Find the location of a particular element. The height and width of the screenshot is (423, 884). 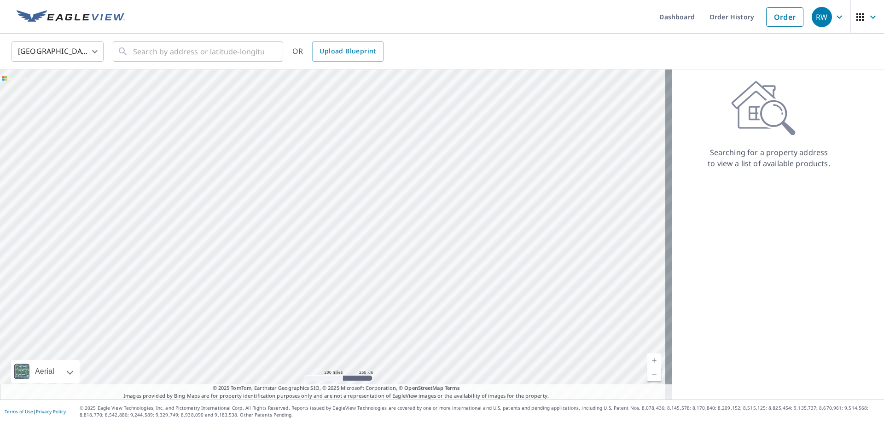

p: © 2025 Eagle View Technologies, Inc. and Pictometry International Corp. All Rights Reserved. Repo... is located at coordinates (479, 412).